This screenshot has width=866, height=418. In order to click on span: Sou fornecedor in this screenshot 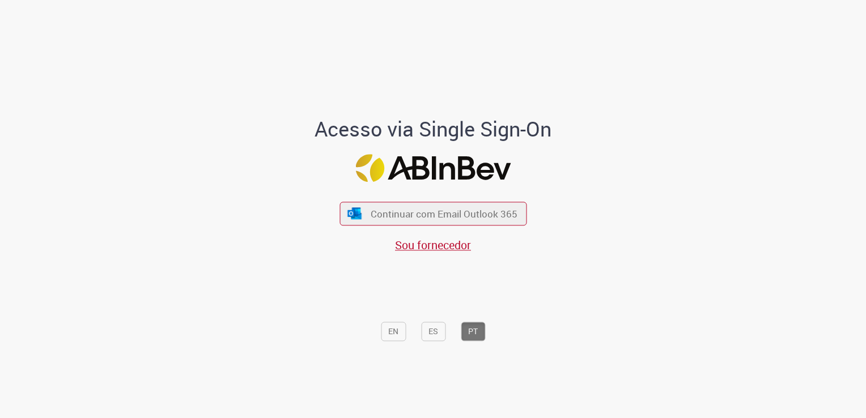, I will do `click(433, 245)`.